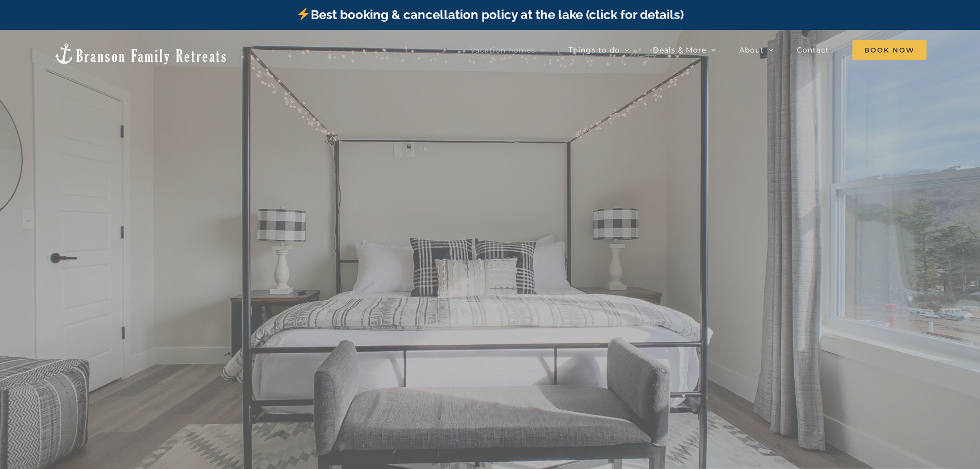 The image size is (980, 469). Describe the element at coordinates (595, 50) in the screenshot. I see `span: Things to do` at that location.